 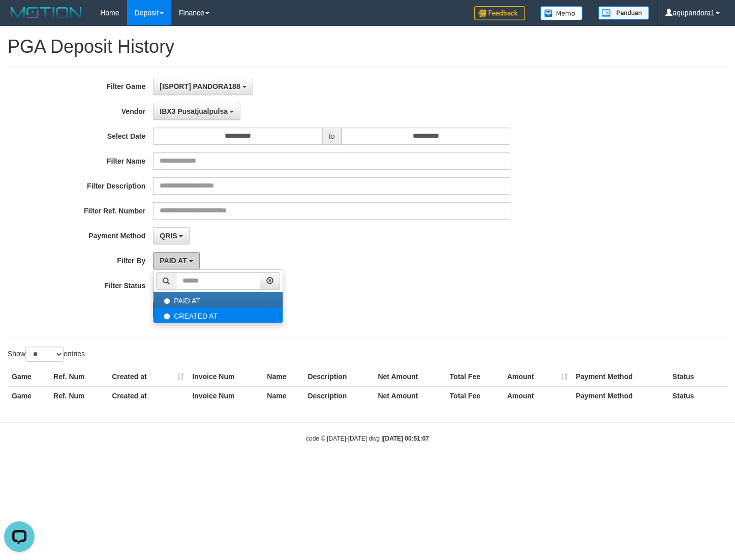 What do you see at coordinates (332, 136) in the screenshot?
I see `span: to` at bounding box center [332, 136].